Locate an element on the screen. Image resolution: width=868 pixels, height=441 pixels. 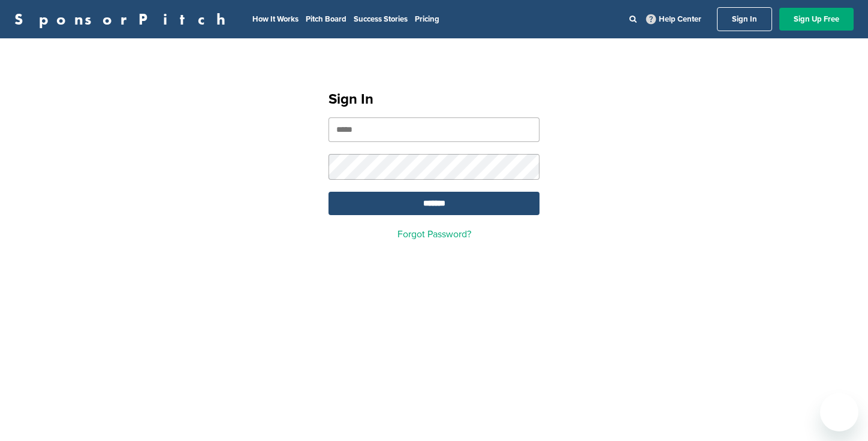
h1: Sign In is located at coordinates (434, 99).